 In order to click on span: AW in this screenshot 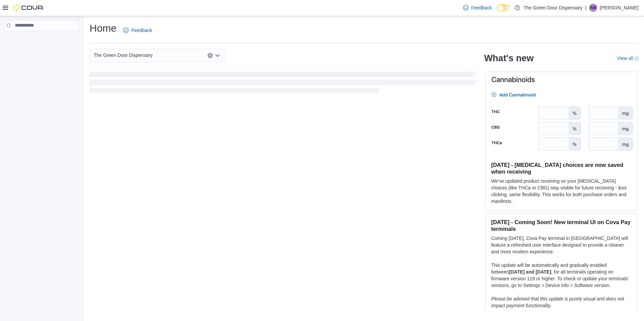, I will do `click(593, 8)`.